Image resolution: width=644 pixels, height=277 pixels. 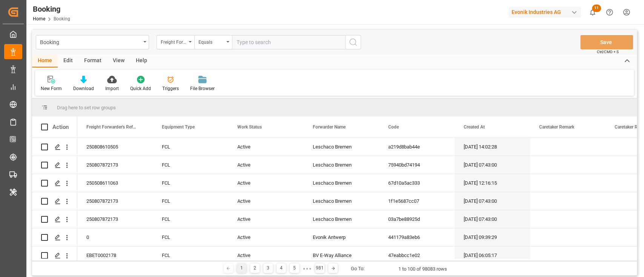 I want to click on div: BV E-Way Alliance, so click(x=342, y=255).